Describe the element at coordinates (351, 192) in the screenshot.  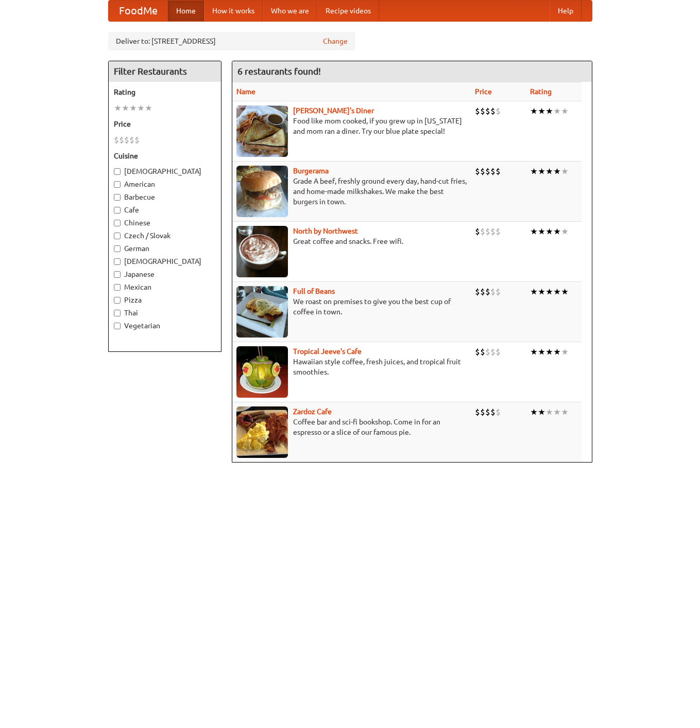
I see `p: Grade A beef, freshly ground every day, hand-cut fries, and home-made milkshakes. We make the bes...` at that location.